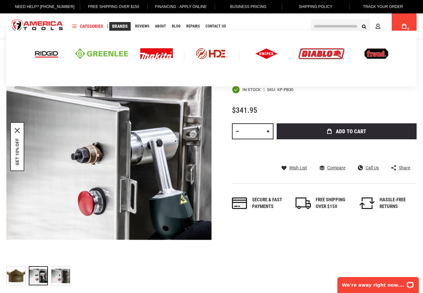 This screenshot has height=293, width=423. Describe the element at coordinates (252, 90) in the screenshot. I see `span: In stock` at that location.